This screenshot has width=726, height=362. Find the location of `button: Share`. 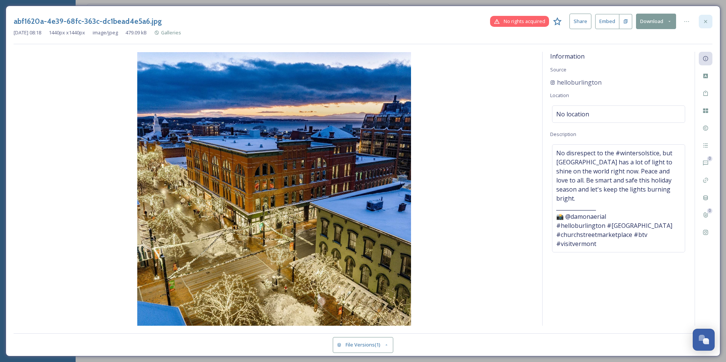

button: Share is located at coordinates (580, 21).